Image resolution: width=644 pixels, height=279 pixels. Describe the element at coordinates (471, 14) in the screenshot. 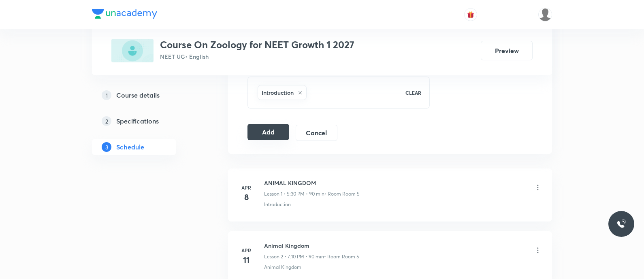

I see `img: avatar` at that location.